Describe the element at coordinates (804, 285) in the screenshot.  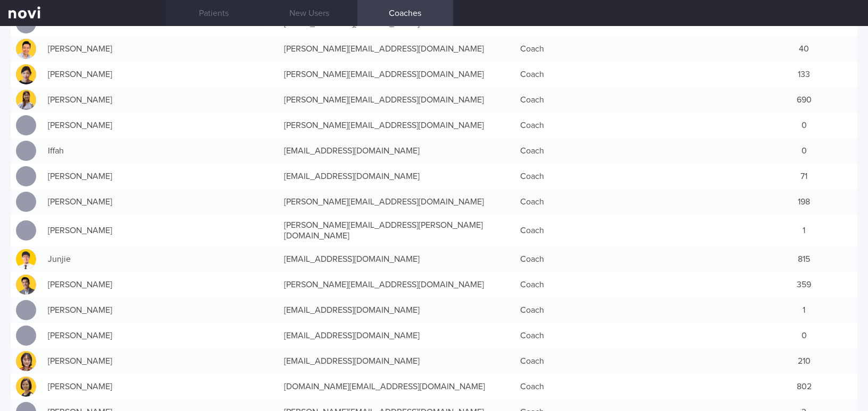
I see `div: 359` at that location.